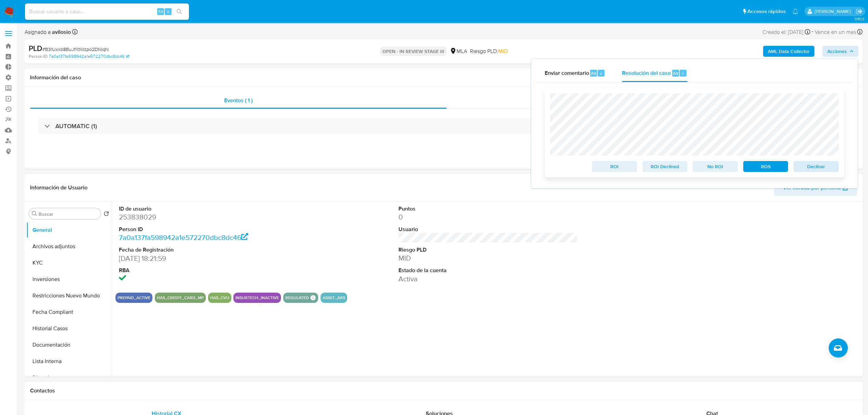  What do you see at coordinates (835, 32) in the screenshot?
I see `span: Vence en un mes` at bounding box center [835, 32].